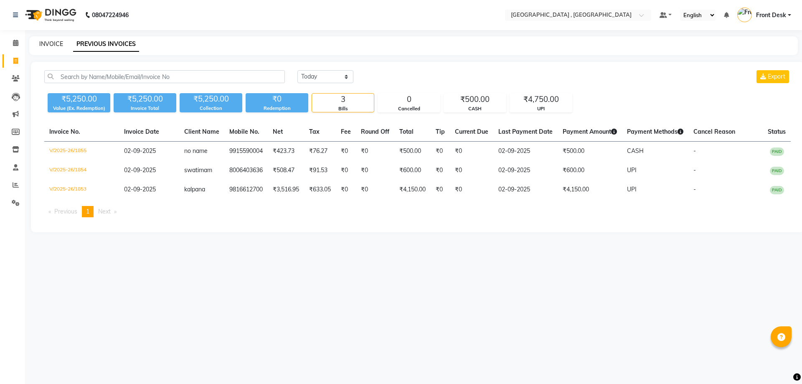 Image resolution: width=802 pixels, height=384 pixels. Describe the element at coordinates (244, 132) in the screenshot. I see `span: Mobile No.` at that location.